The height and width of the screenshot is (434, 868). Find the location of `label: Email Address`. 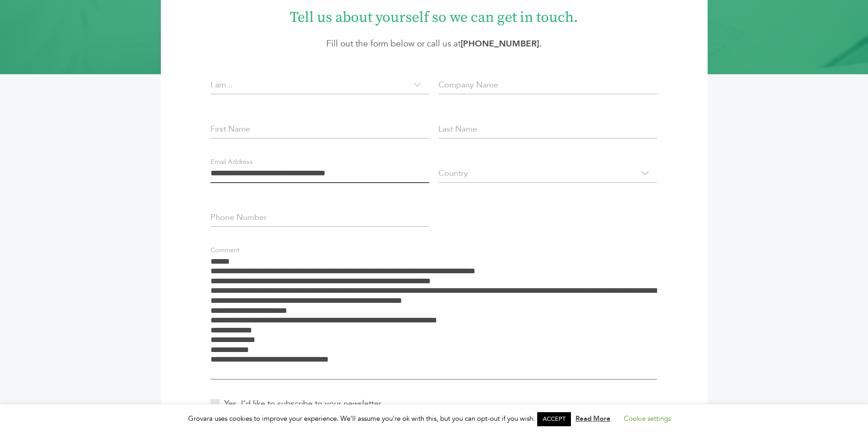

label: Email Address is located at coordinates (231, 162).